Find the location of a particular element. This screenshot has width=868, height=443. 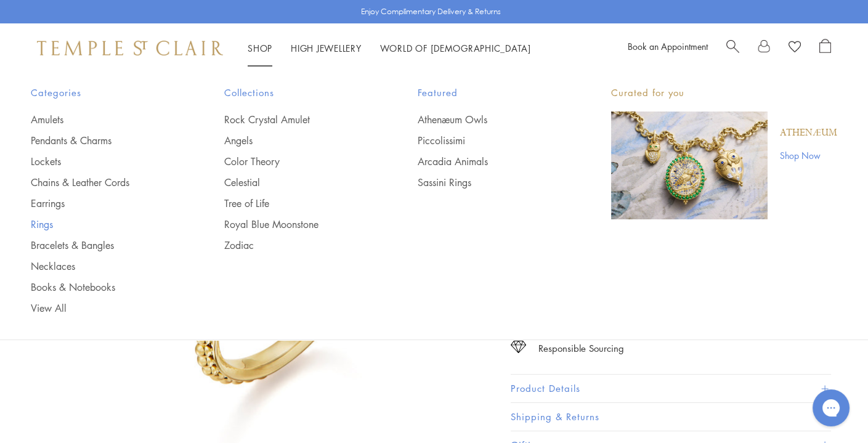

button: Shipping & Returns is located at coordinates (671, 416).